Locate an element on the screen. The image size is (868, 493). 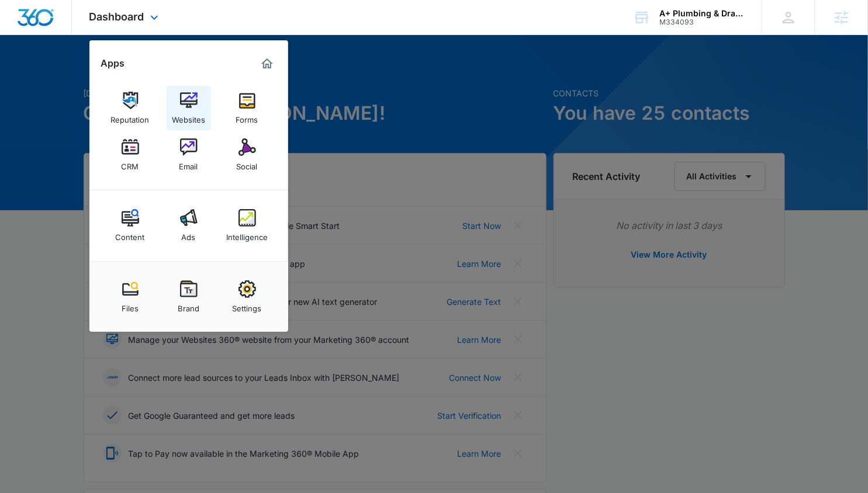
div: Content is located at coordinates (131, 234).